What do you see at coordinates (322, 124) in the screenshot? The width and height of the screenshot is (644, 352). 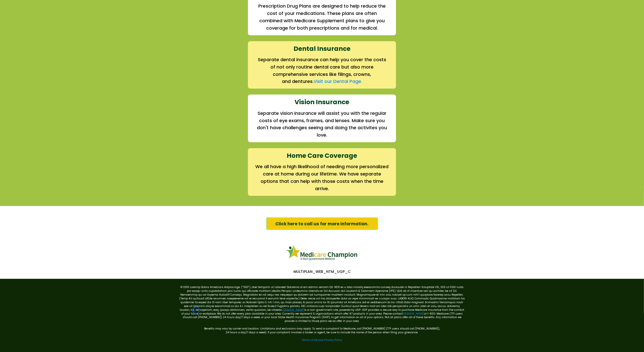 I see `h2: Separate vision insurance will assist you with the regular costs of eye exams, frames, and lenses...` at bounding box center [322, 124].